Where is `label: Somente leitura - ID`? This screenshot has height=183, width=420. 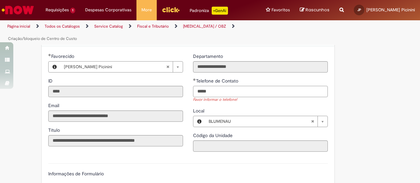 label: Somente leitura - ID is located at coordinates (51, 81).